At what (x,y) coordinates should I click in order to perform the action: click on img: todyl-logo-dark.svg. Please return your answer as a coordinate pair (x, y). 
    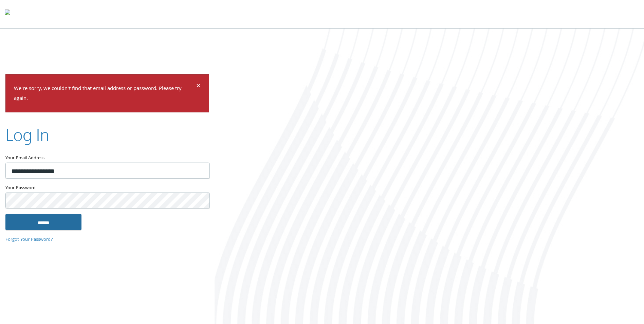
    Looking at the image, I should click on (7, 14).